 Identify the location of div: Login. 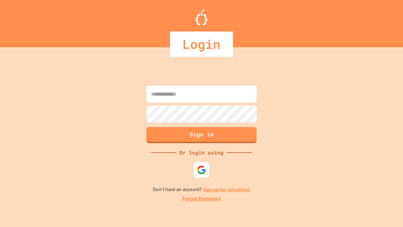
(202, 44).